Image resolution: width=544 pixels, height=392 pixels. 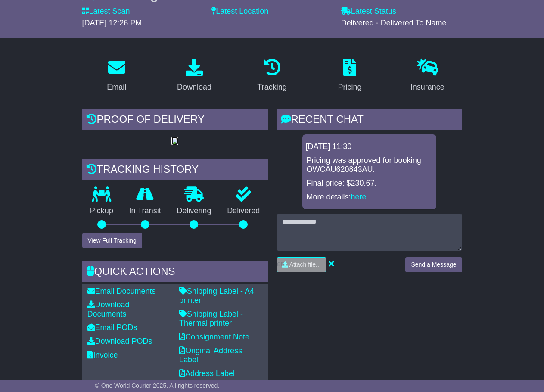 What do you see at coordinates (194, 87) in the screenshot?
I see `div: Download` at bounding box center [194, 87].